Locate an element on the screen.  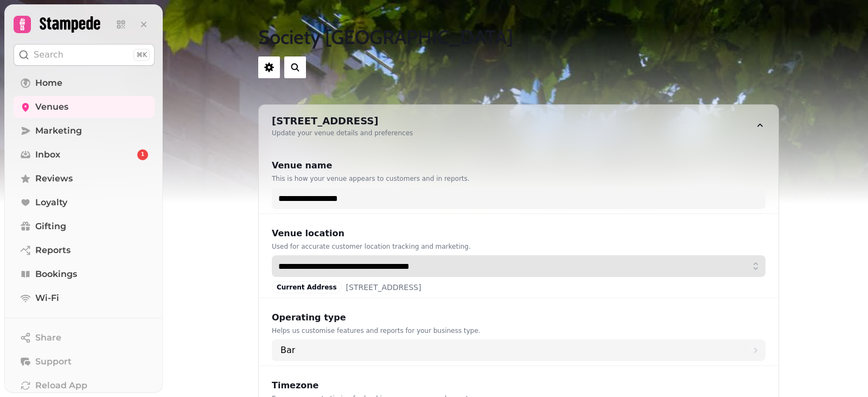
button: Reload App is located at coordinates (84, 385).